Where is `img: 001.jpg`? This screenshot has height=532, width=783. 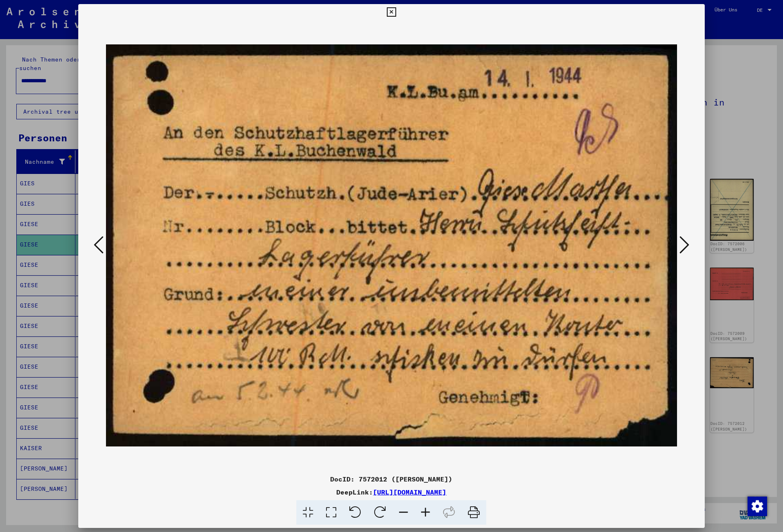
img: 001.jpg is located at coordinates (392, 245).